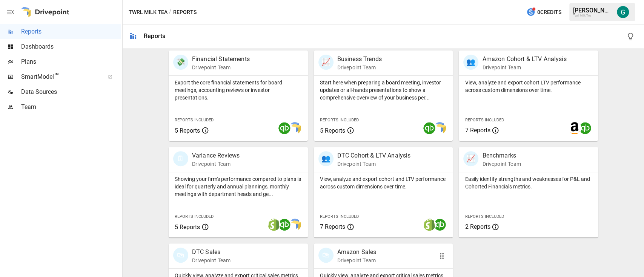 This screenshot has height=277, width=644. What do you see at coordinates (57, 76) in the screenshot?
I see `span: ™` at bounding box center [57, 76].